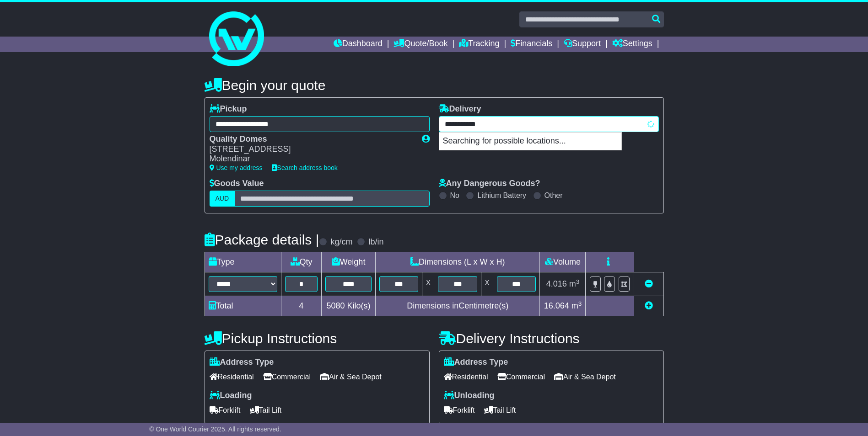 Image resolution: width=868 pixels, height=436 pixels. Describe the element at coordinates (458, 307) in the screenshot. I see `td: Dimensions in Centimetre(s)` at that location.